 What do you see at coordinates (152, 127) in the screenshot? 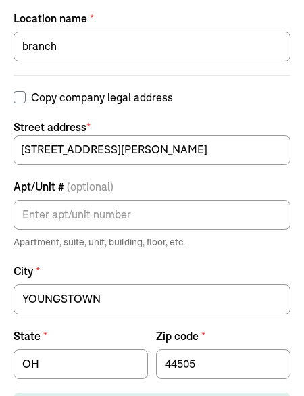
I see `span: Street address` at bounding box center [152, 127].